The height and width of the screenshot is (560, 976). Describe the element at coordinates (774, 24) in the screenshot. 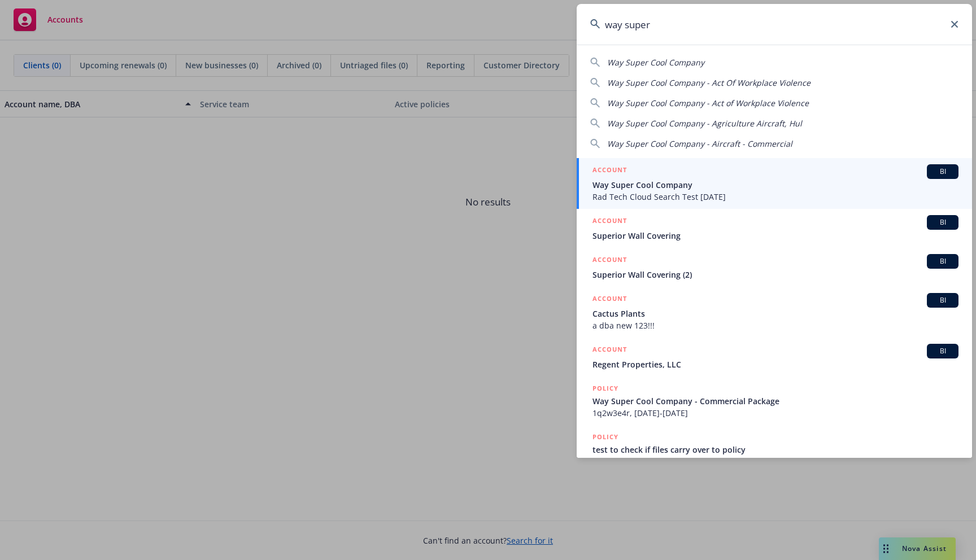

I see `input: Search...` at that location.